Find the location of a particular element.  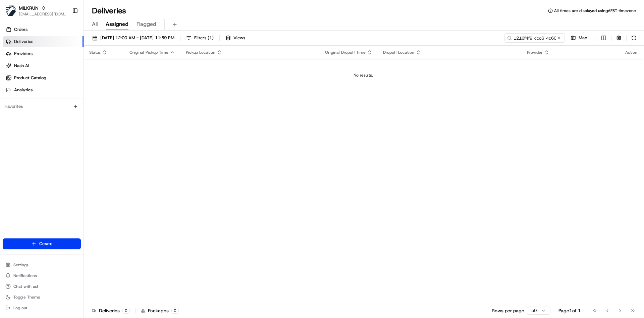

div: Deliveries is located at coordinates (111, 311).